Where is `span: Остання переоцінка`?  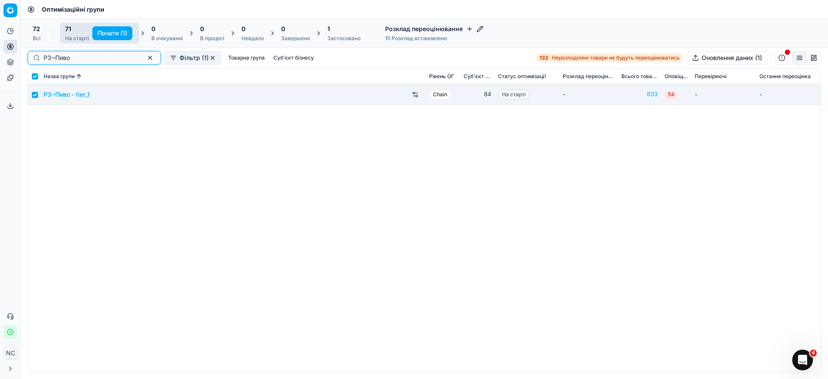
span: Остання переоцінка is located at coordinates (785, 76).